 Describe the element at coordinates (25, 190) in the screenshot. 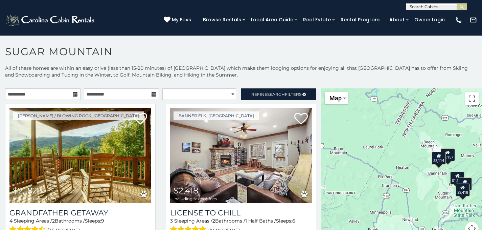

I see `span: $2,182` at that location.